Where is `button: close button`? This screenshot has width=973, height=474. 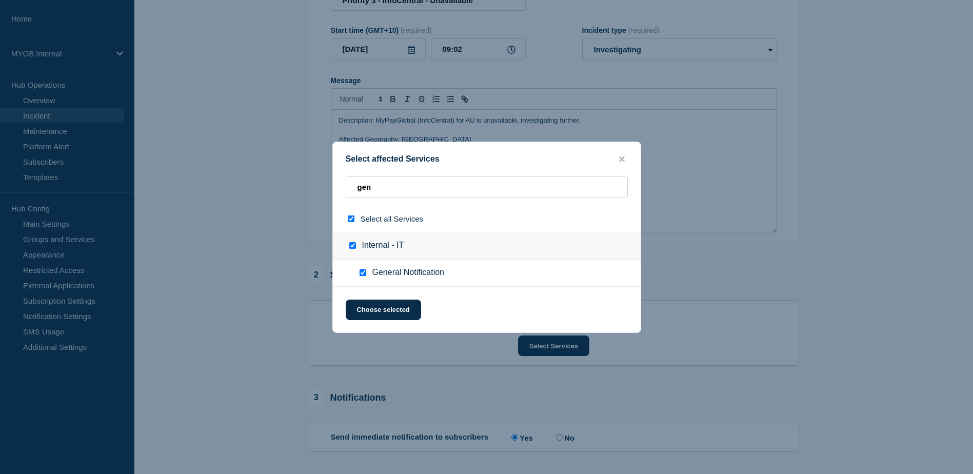
button: close button is located at coordinates (622, 159).